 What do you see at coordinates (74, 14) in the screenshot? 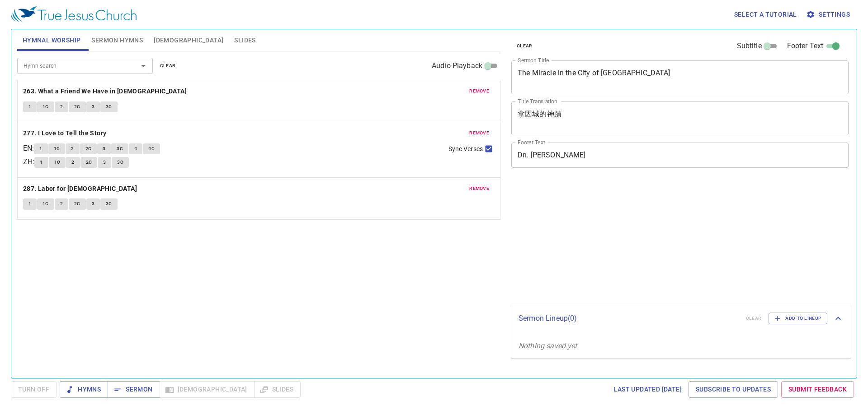
I see `img: True Jesus Church` at bounding box center [74, 14].